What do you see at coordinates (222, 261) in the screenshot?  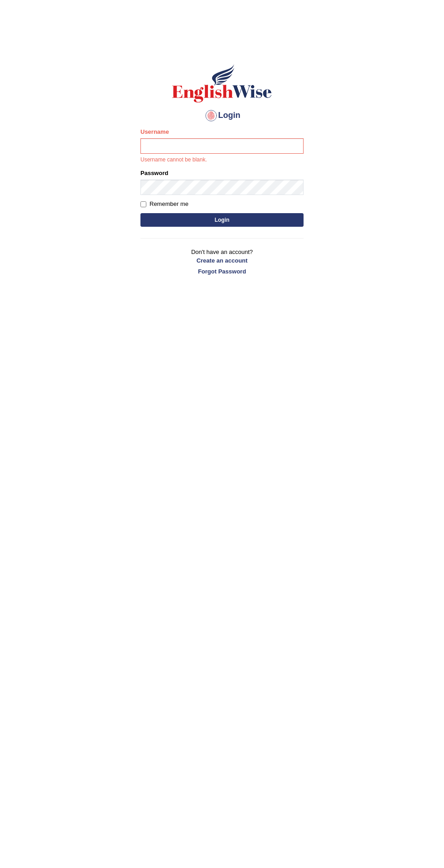 I see `a: Create an account` at bounding box center [222, 261].